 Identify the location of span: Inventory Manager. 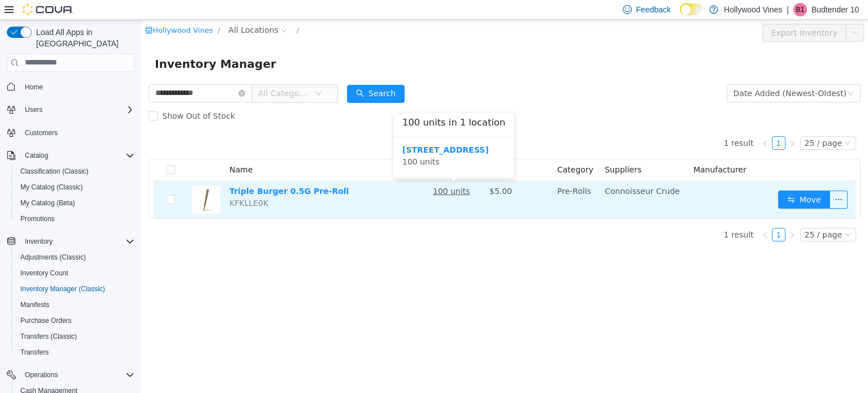
(77, 44).